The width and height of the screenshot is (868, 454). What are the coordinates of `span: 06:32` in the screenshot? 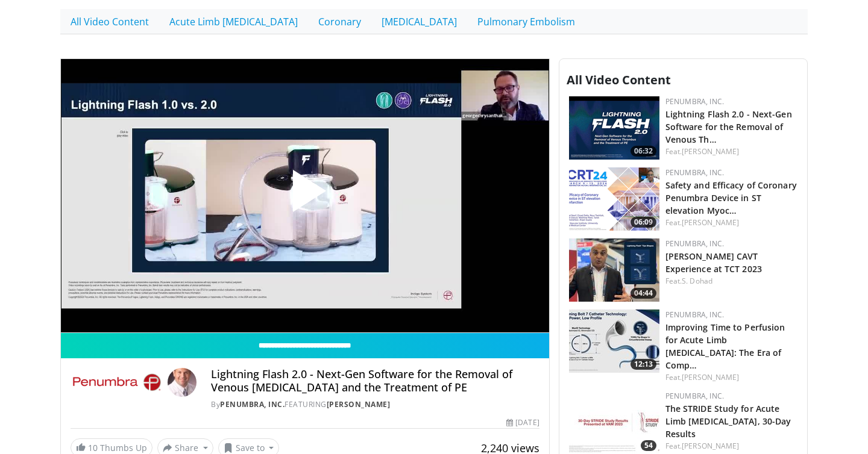 It's located at (643, 151).